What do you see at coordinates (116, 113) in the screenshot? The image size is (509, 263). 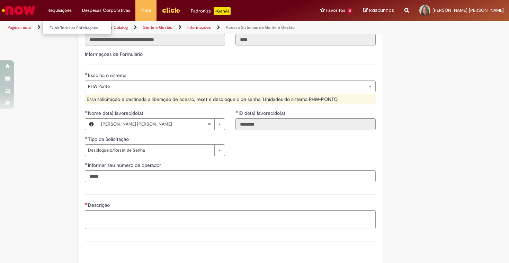 I see `span: Nome do(a) favorecido(a)` at bounding box center [116, 113].